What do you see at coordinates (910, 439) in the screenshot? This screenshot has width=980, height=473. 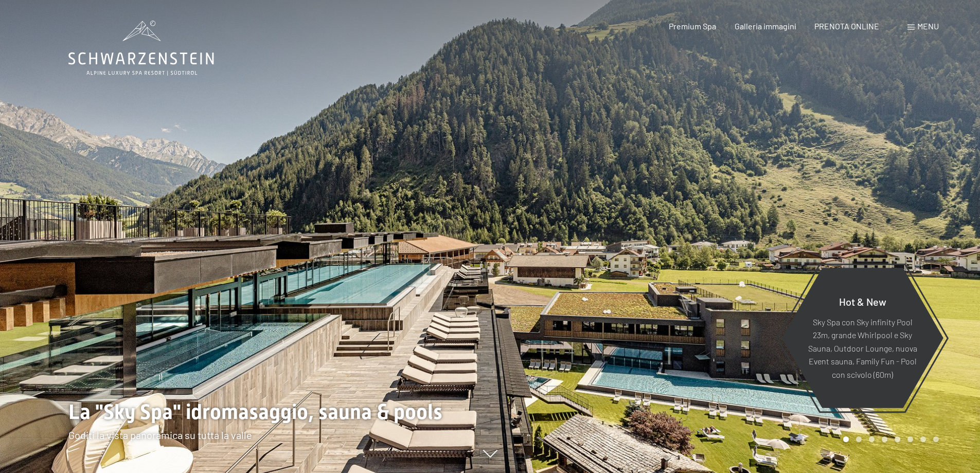 I see `div: Carousel Page 6` at bounding box center [910, 439].